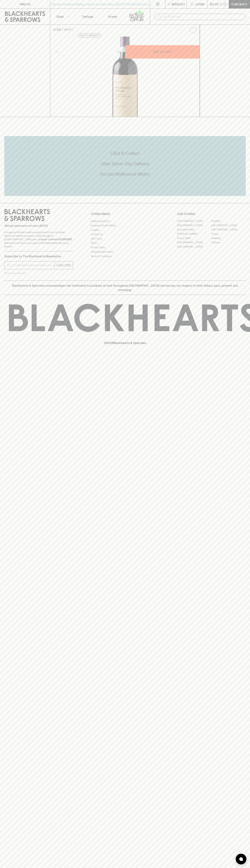  What do you see at coordinates (125, 77) in the screenshot?
I see `img: 2034.png` at bounding box center [125, 77].